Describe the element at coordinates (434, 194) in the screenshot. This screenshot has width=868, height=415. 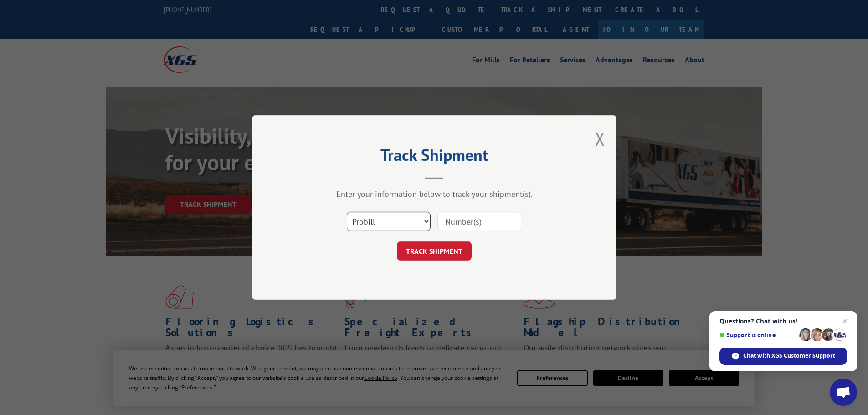
I see `div: Enter your information below to track your shipment(s).` at that location.